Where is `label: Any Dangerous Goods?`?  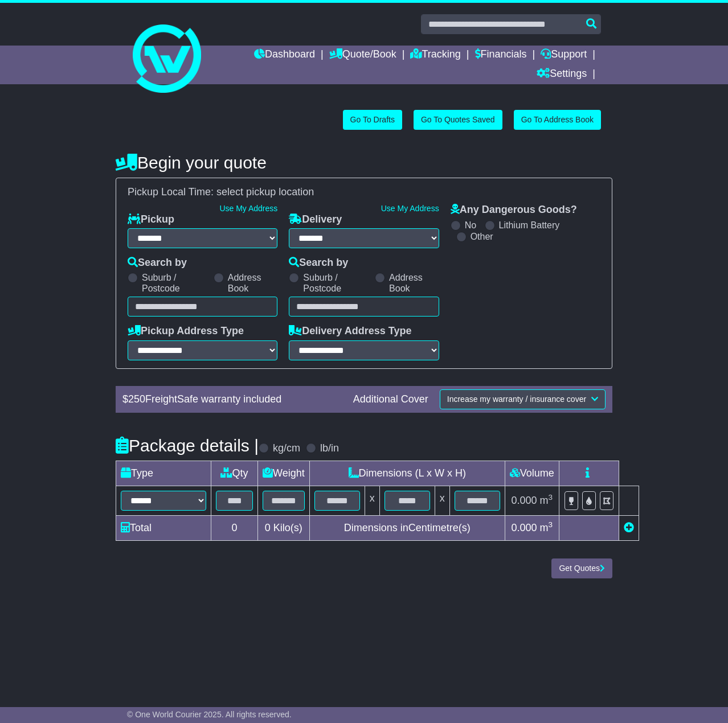 label: Any Dangerous Goods? is located at coordinates (514, 210).